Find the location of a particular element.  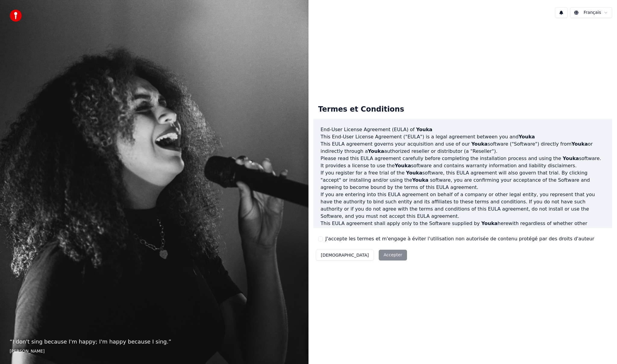

p: This End-User License Agreement ("EULA") is a legal agreement between you and is located at coordinates (463, 137).